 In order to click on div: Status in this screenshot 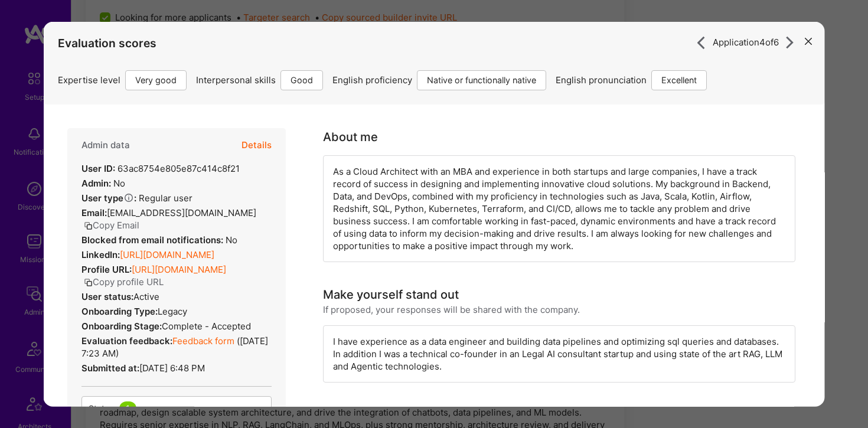, I will do `click(101, 408)`.